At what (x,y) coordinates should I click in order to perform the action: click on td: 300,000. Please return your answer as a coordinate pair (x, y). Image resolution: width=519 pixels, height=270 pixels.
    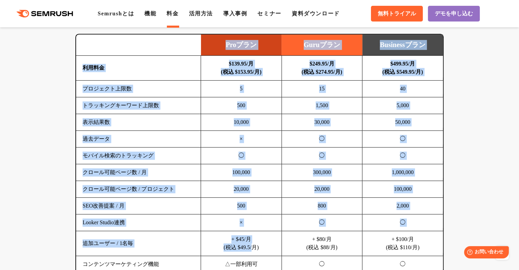
    Looking at the image, I should click on (322, 172).